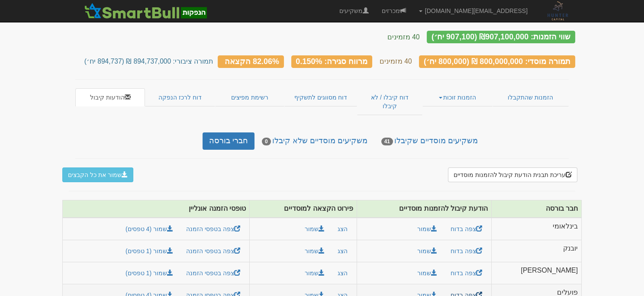 This screenshot has height=296, width=644. I want to click on img: SmartBull Logo, so click(146, 11).